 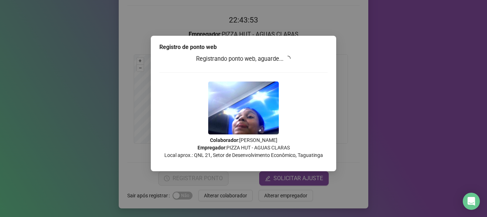 I want to click on h3: Registrando ponto web, aguarde..., so click(x=244, y=59).